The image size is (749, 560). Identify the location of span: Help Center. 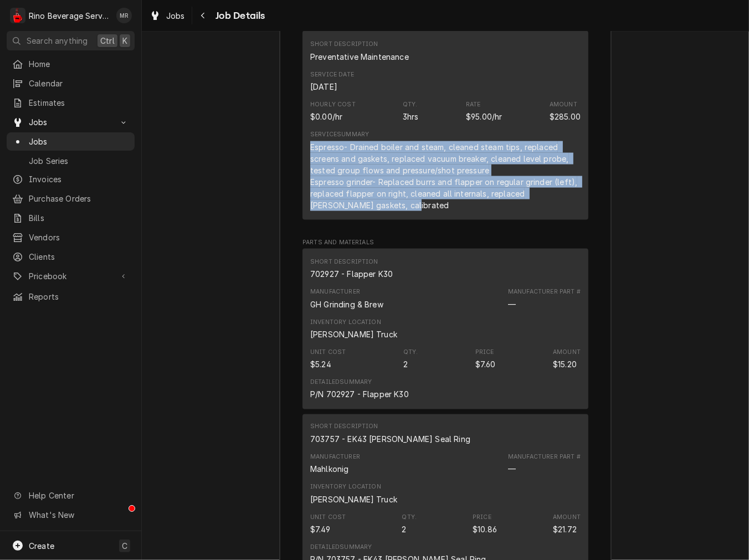
(78, 495).